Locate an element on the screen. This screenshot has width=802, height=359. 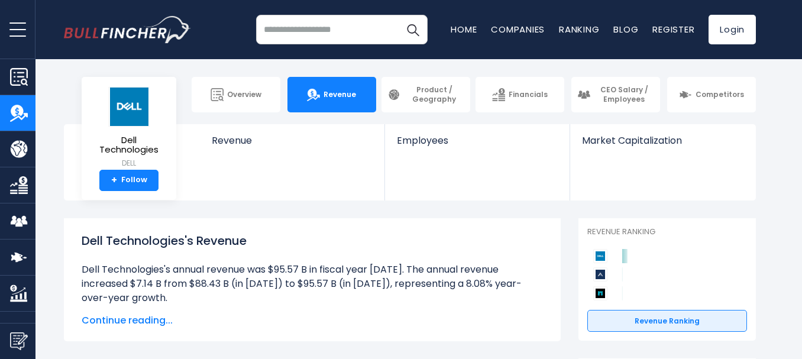
span: Competitors is located at coordinates (720, 95).